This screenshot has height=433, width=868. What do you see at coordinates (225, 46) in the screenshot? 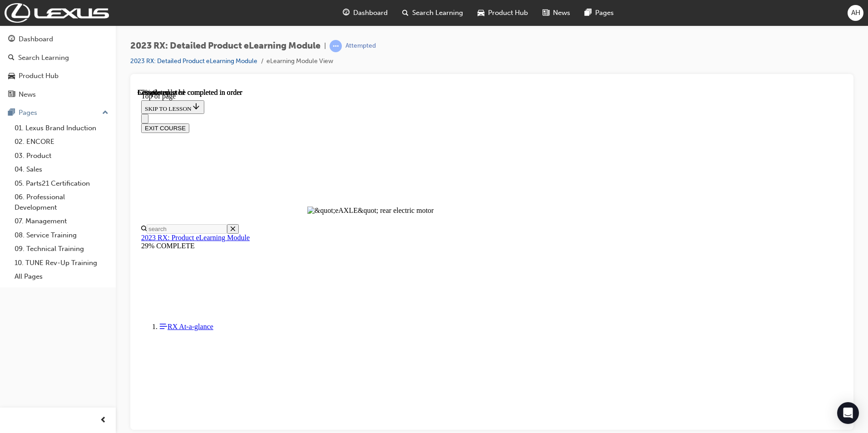
I see `span: 2023 RX: Detailed Product eLearning Module` at bounding box center [225, 46].